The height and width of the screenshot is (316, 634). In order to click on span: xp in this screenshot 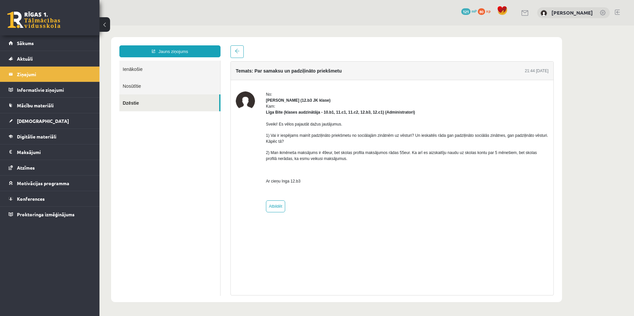, I will do `click(488, 11)`.